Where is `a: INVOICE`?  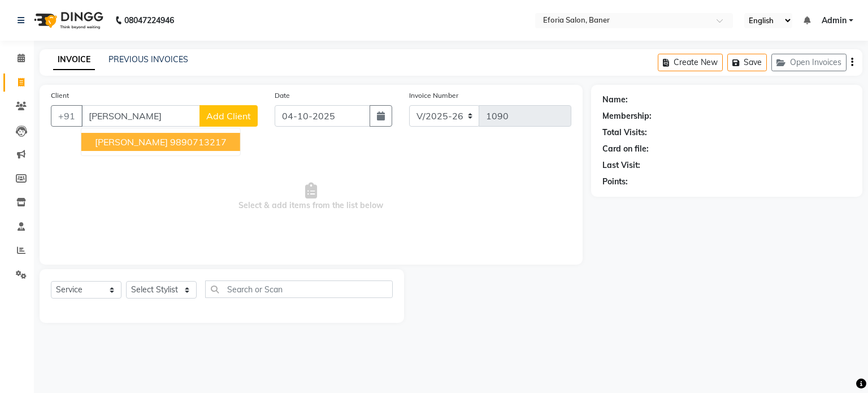
a: INVOICE is located at coordinates (74, 60).